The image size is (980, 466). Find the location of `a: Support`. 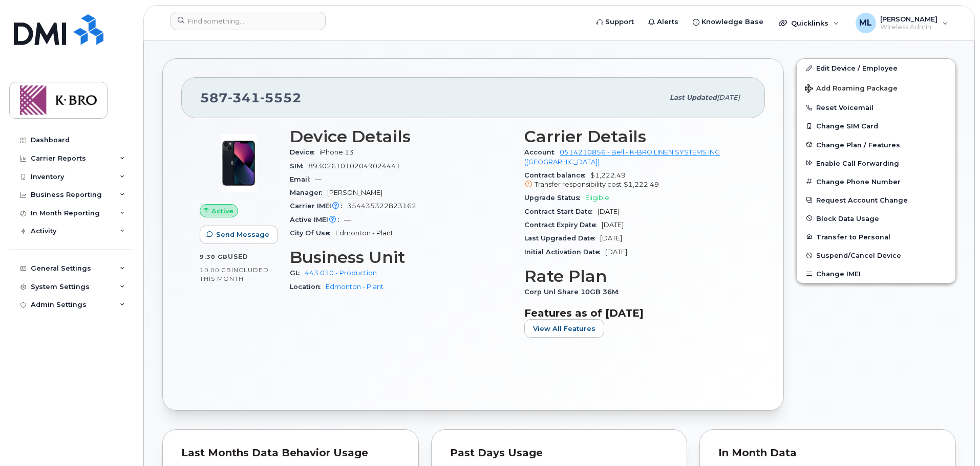

a: Support is located at coordinates (615, 22).